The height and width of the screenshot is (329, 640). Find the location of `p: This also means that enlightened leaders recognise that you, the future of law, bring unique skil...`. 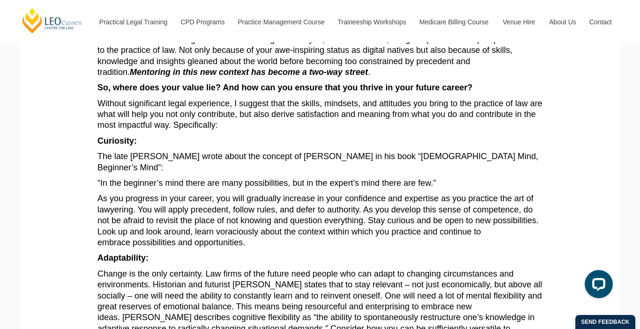

p: This also means that enlightened leaders recognise that you, the future of law, bring unique skil... is located at coordinates (320, 56).